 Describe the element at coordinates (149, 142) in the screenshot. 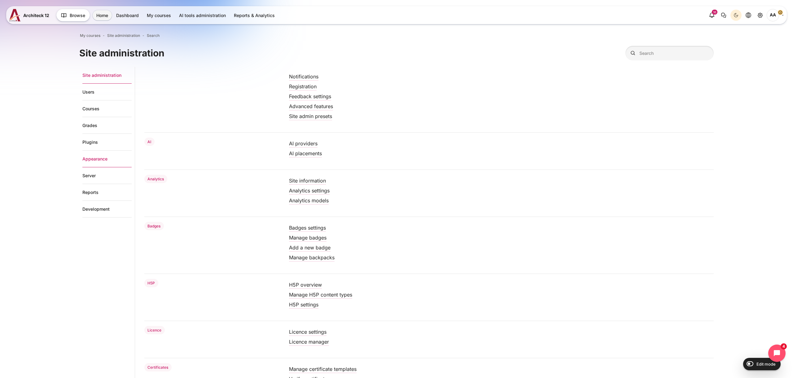

I see `a: AI` at that location.